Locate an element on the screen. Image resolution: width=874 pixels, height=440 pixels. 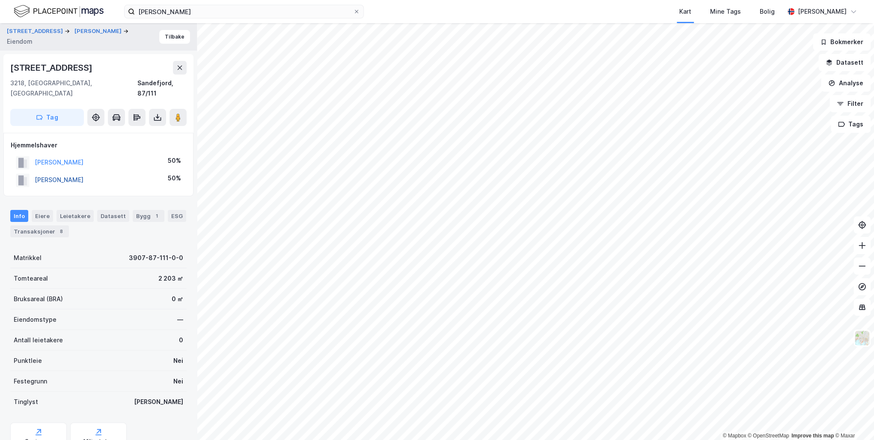
div: Kart is located at coordinates (685, 12).